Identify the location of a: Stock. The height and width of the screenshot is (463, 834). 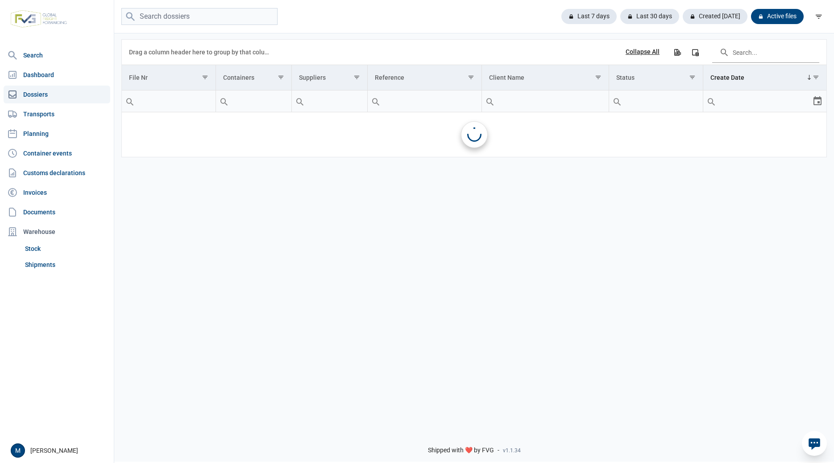
(66, 249).